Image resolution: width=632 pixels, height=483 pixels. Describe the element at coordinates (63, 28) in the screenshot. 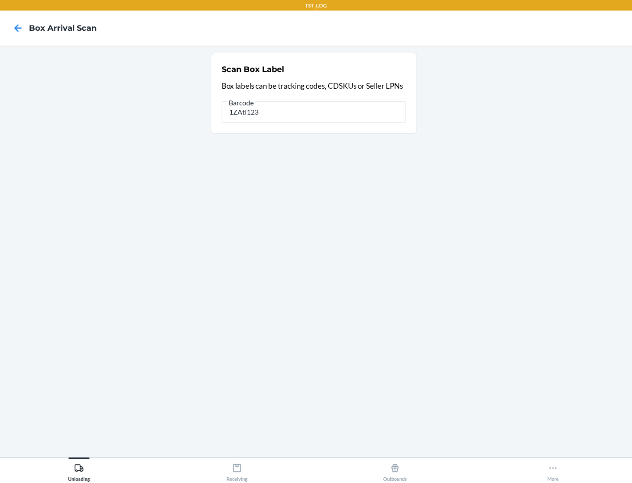

I see `h4: Box Arrival Scan` at that location.